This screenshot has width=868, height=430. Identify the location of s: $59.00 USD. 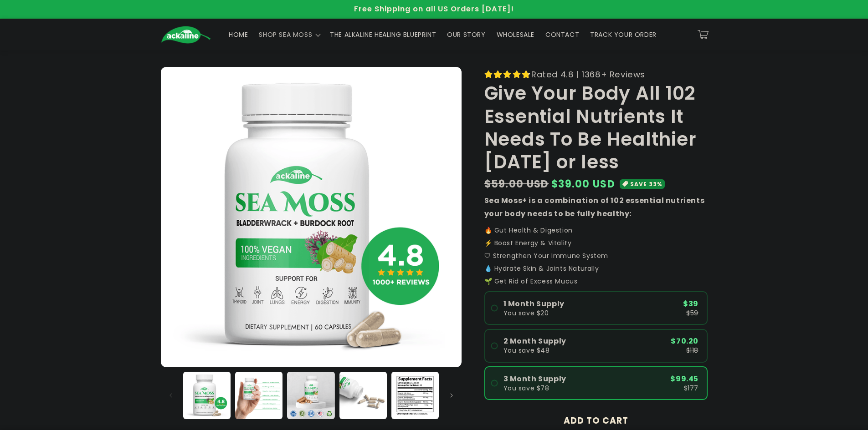
(517, 184).